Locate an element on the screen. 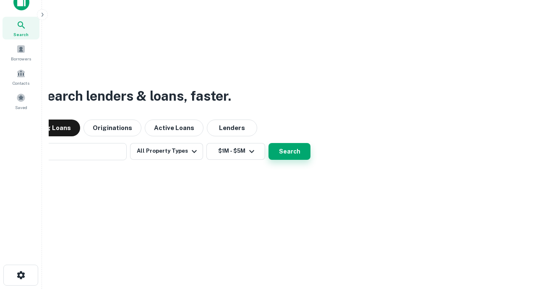 The height and width of the screenshot is (302, 537). a: Saved is located at coordinates (21, 101).